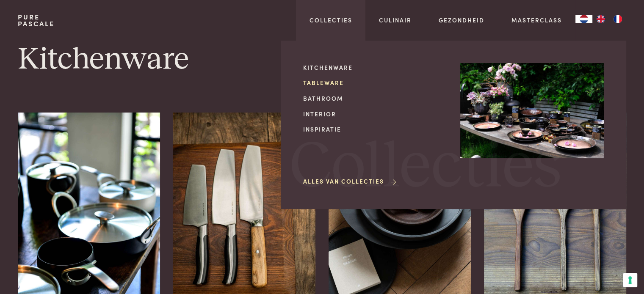  I want to click on a: Alles van Collecties, so click(350, 181).